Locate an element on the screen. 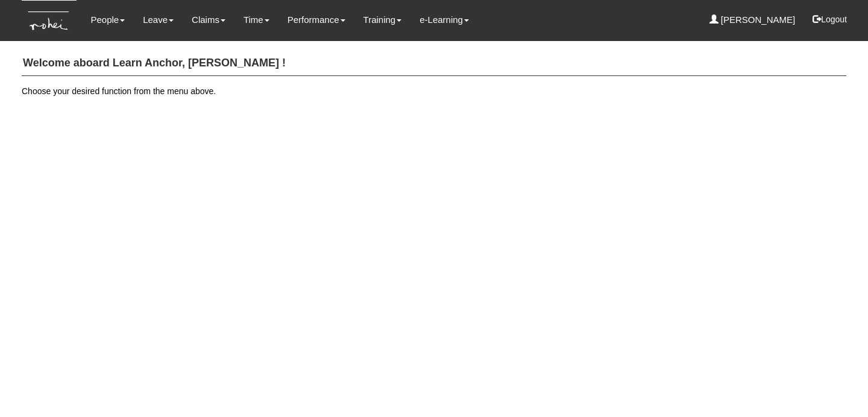 Image resolution: width=868 pixels, height=417 pixels. img: KTs7HI1dOZG7tu7pUkOpGGQAiEQAiEQAj0IhBB1wtXDg6BEAiBEAiBEAiB4RGIoBtemSRFIRACIRACIRACIdCLQARdL1w5OAR... is located at coordinates (49, 20).